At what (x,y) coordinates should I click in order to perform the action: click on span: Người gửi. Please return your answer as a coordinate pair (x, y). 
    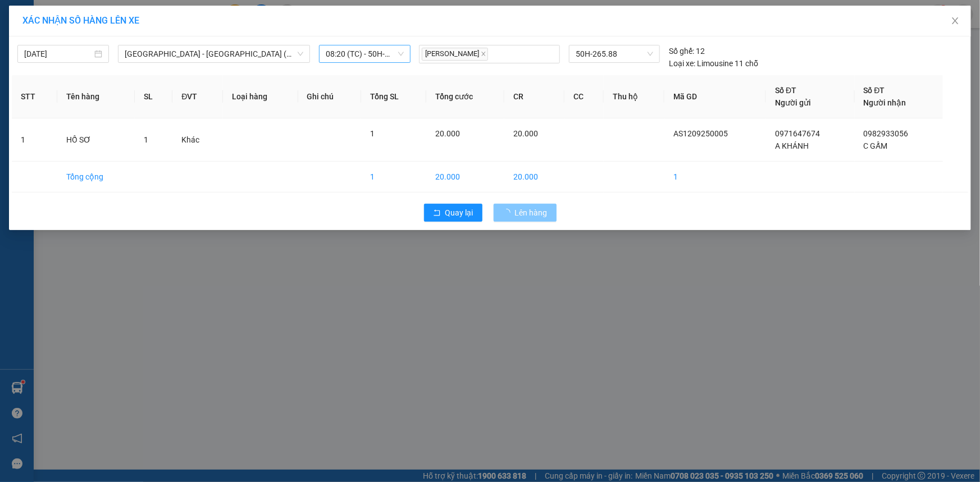
    Looking at the image, I should click on (793, 103).